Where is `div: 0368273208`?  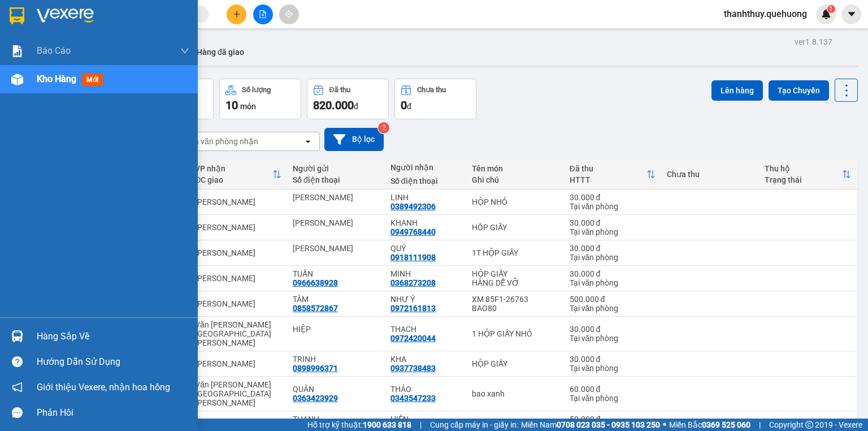
div: 0368273208 is located at coordinates (413, 283).